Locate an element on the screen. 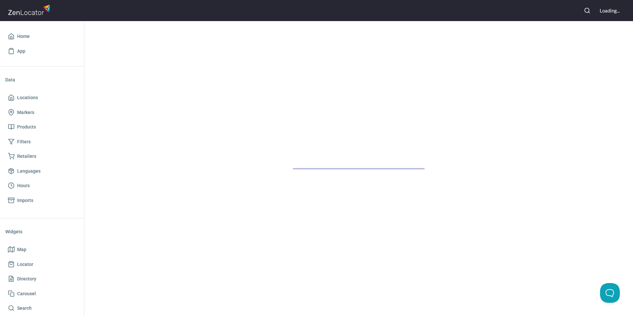  a: Hours is located at coordinates (42, 186).